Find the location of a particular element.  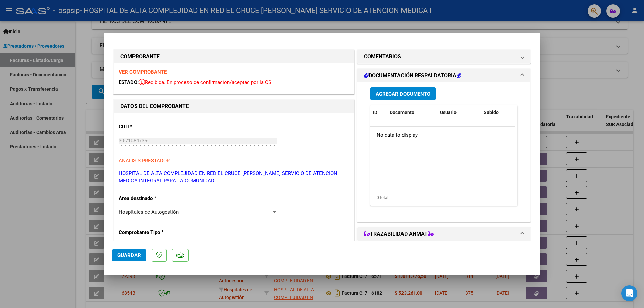

datatable-header-cell: Acción is located at coordinates (532, 112).